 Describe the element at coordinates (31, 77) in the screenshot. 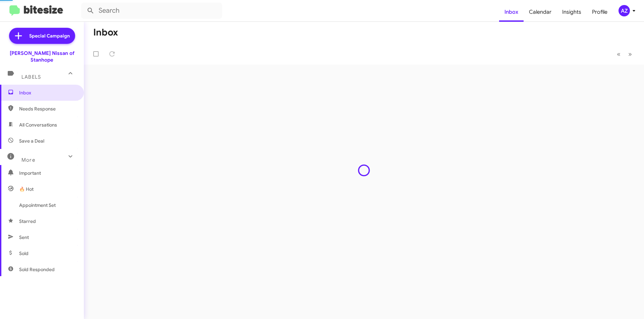

I see `span: Labels` at that location.